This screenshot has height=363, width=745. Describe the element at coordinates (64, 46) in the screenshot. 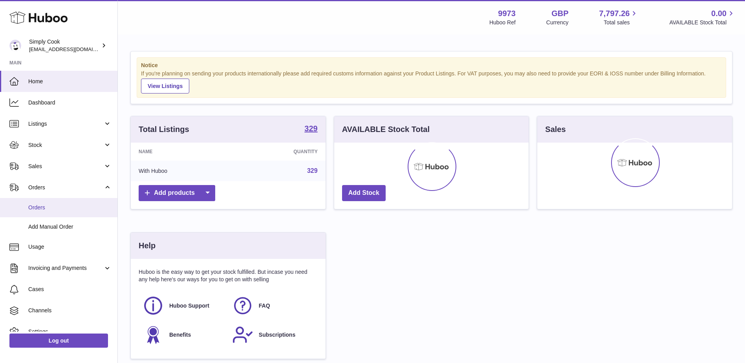

I see `div: Simply Cook` at that location.